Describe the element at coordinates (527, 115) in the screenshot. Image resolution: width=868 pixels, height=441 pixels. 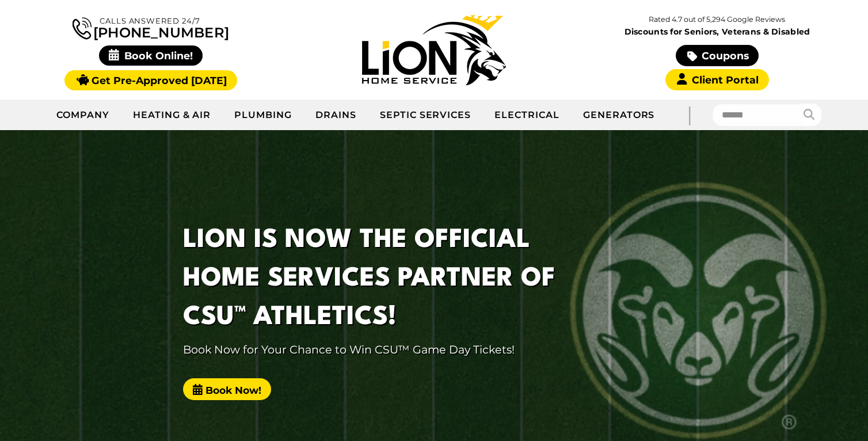
I see `a: Electrical` at that location.